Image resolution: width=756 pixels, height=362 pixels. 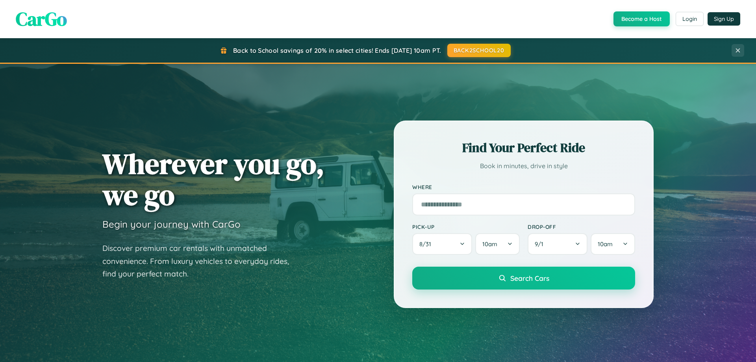 I want to click on span: 8 / 31, so click(x=427, y=244).